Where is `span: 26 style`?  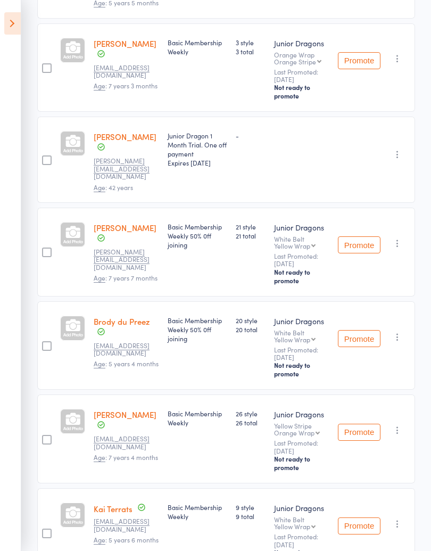
span: 26 style is located at coordinates (251, 413).